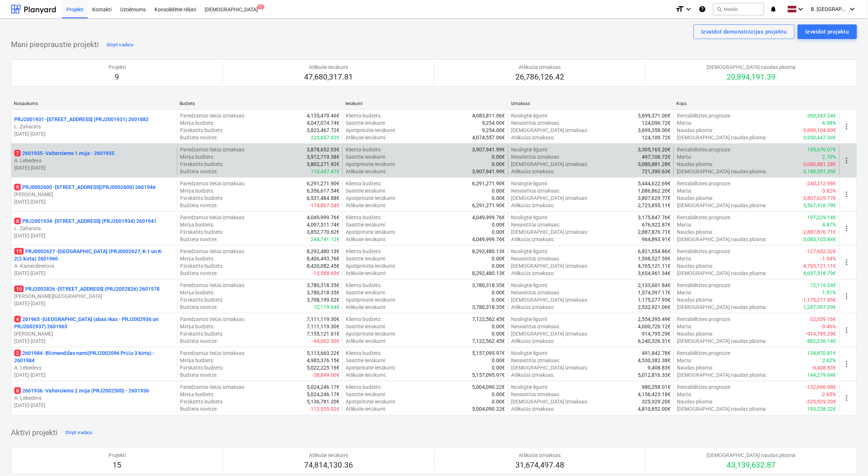  Describe the element at coordinates (654, 130) in the screenshot. I see `p: 3,699,358.00€` at that location.